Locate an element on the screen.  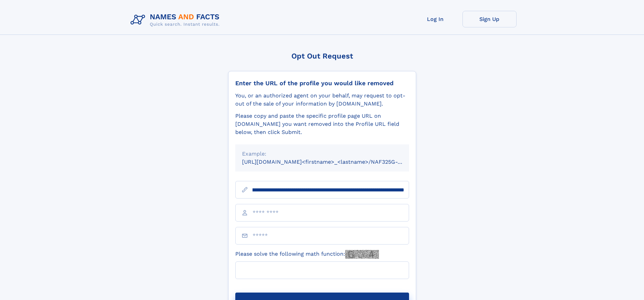
a: Sign Up is located at coordinates (490, 19).